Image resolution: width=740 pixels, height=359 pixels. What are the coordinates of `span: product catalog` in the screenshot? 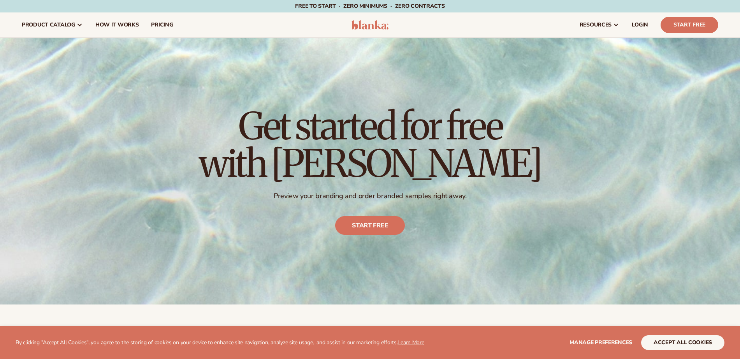 It's located at (48, 25).